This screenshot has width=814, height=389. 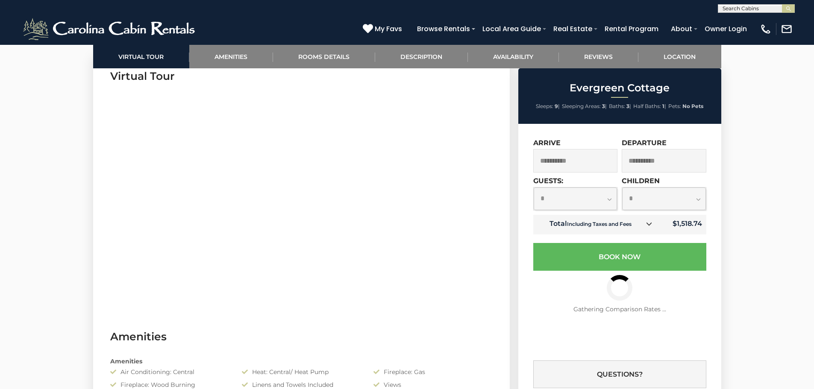 What do you see at coordinates (598, 56) in the screenshot?
I see `a: Reviews` at bounding box center [598, 56].